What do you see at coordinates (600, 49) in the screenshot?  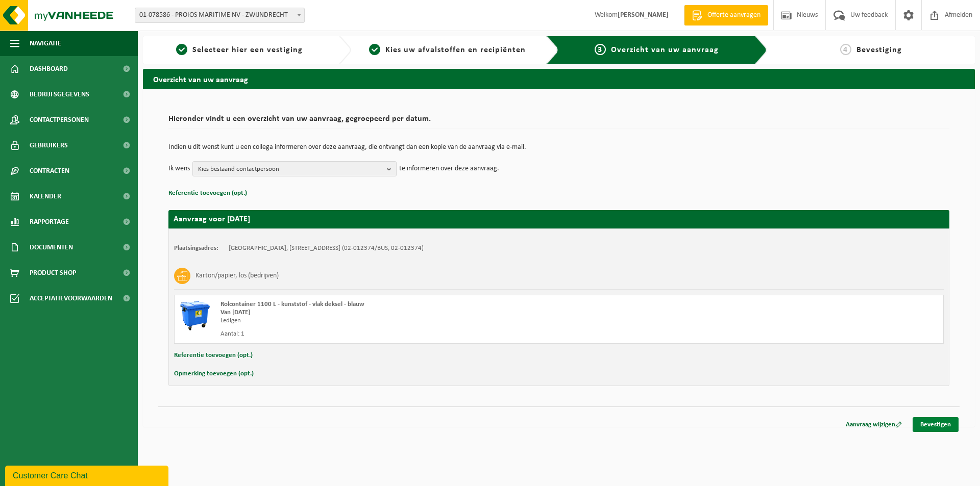 I see `span: 3` at bounding box center [600, 49].